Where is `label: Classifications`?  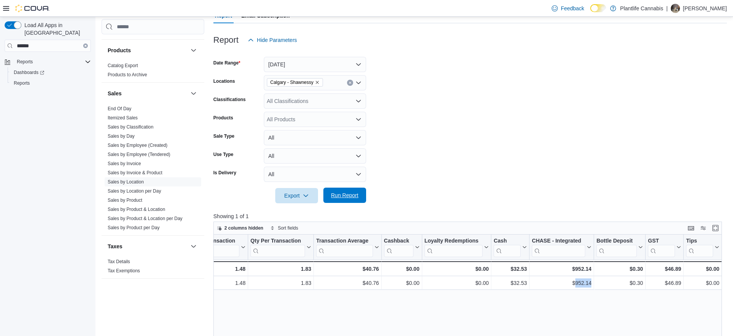
label: Classifications is located at coordinates (229, 100).